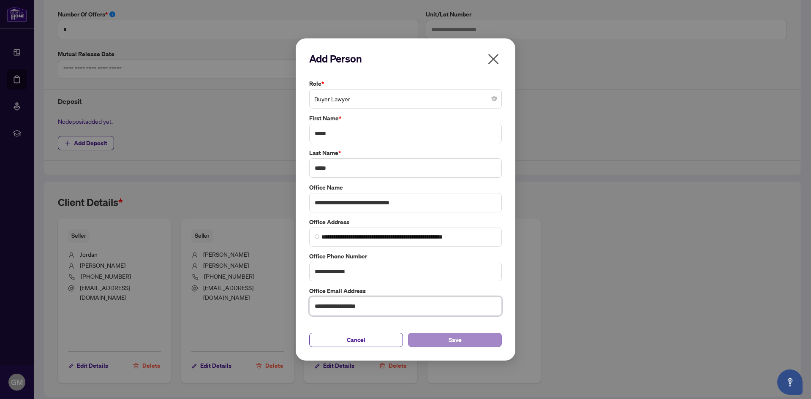 The image size is (811, 399). Describe the element at coordinates (406, 84) in the screenshot. I see `label: Role` at that location.